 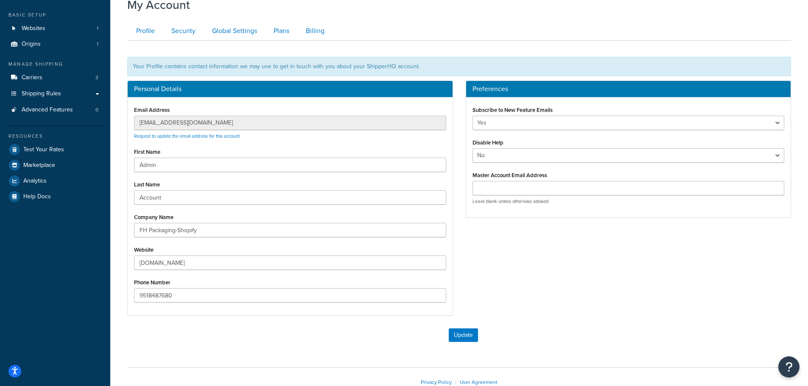 What do you see at coordinates (55, 150) in the screenshot?
I see `li: Test Your Rates` at bounding box center [55, 150].